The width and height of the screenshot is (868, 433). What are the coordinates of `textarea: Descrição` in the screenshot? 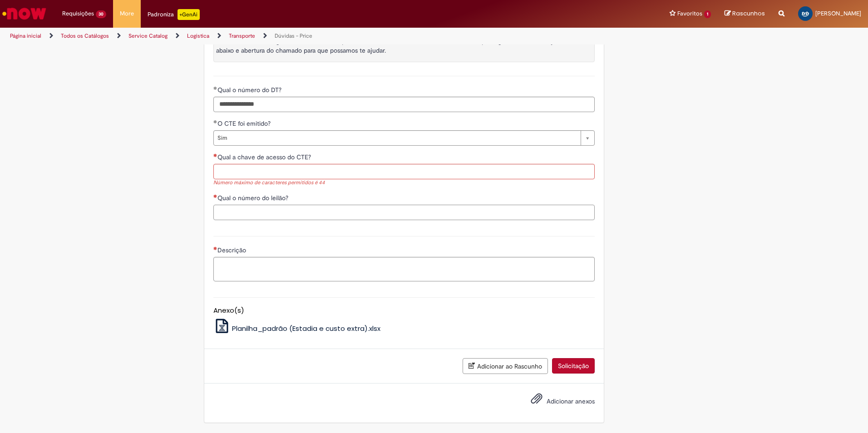 It's located at (404, 269).